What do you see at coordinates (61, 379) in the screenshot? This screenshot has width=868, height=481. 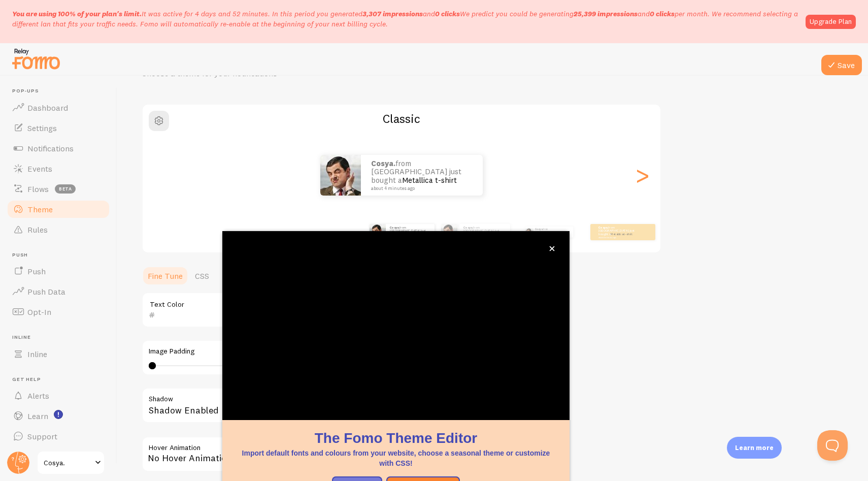 I see `span: Get Help` at bounding box center [61, 379].